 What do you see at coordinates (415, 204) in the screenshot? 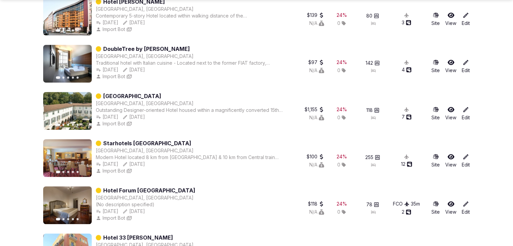
I see `div: 35 m` at bounding box center [415, 204].